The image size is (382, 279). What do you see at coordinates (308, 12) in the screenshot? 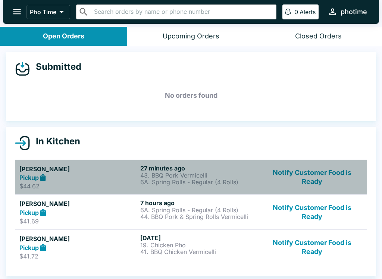
I see `p: Alerts` at bounding box center [308, 12].